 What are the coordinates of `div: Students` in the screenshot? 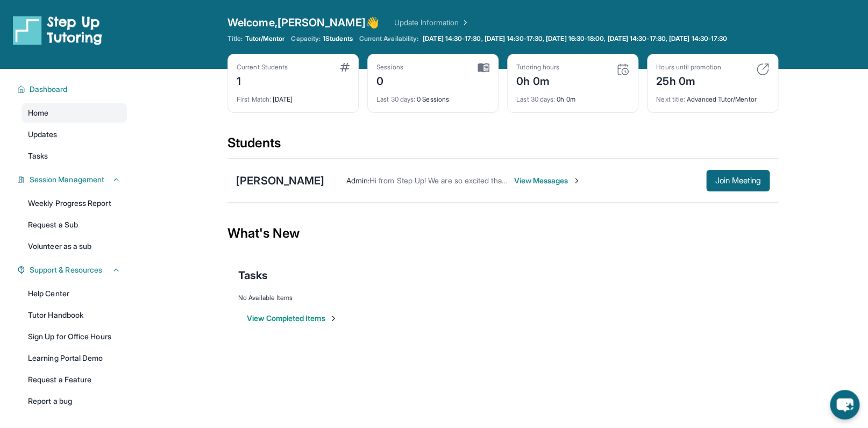 It's located at (503, 147).